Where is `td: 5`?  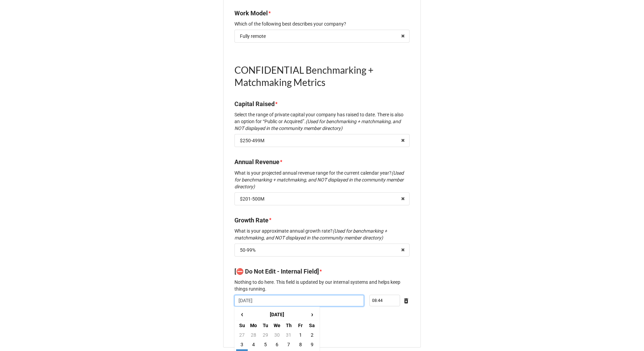
td: 5 is located at coordinates (265, 345).